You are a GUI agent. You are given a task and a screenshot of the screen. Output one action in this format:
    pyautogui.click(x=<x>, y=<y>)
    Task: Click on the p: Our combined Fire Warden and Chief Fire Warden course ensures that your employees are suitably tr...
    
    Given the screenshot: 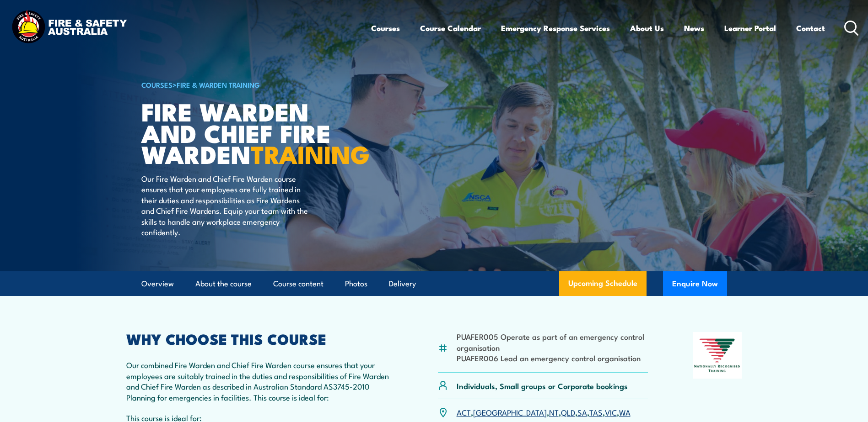 What is the action you would take?
    pyautogui.click(x=260, y=381)
    